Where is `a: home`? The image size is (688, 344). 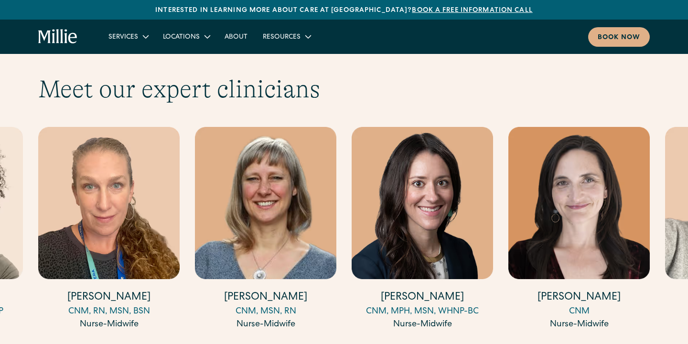 a: home is located at coordinates (58, 37).